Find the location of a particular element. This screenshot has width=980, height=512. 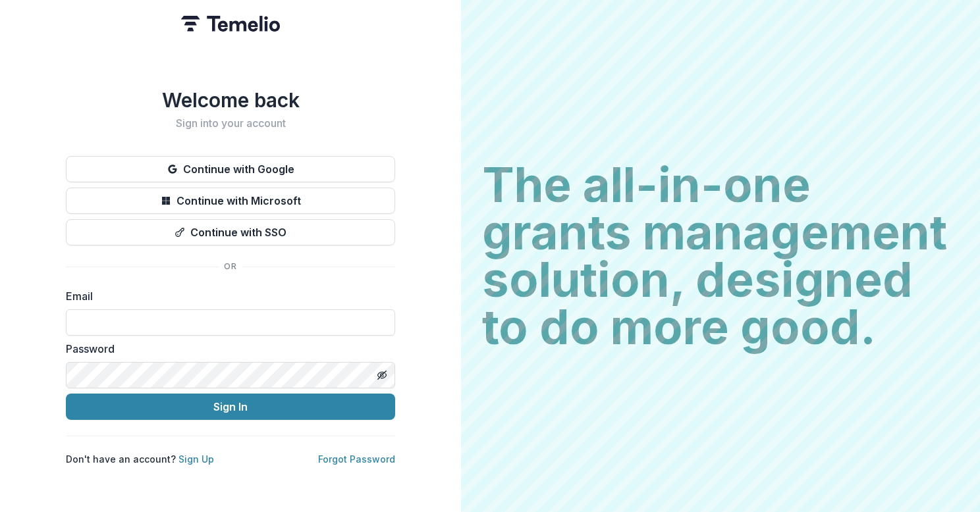

img: Temelio is located at coordinates (231, 24).